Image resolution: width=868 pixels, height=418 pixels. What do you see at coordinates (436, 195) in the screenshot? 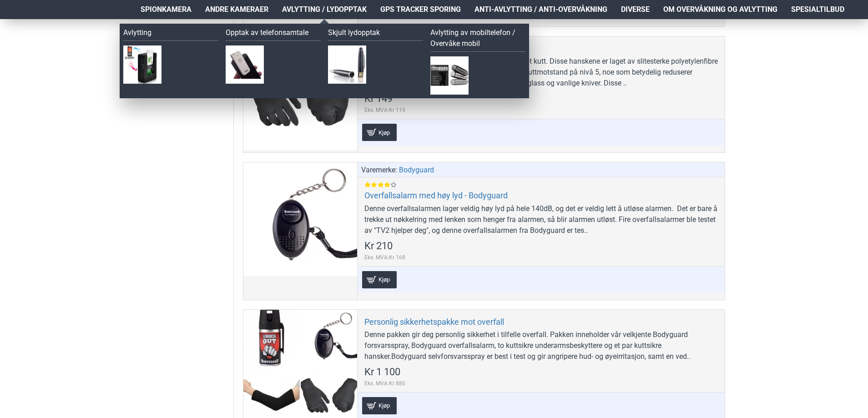
I see `a: Overfallsalarm med høy lyd - Bodyguard` at bounding box center [436, 195].